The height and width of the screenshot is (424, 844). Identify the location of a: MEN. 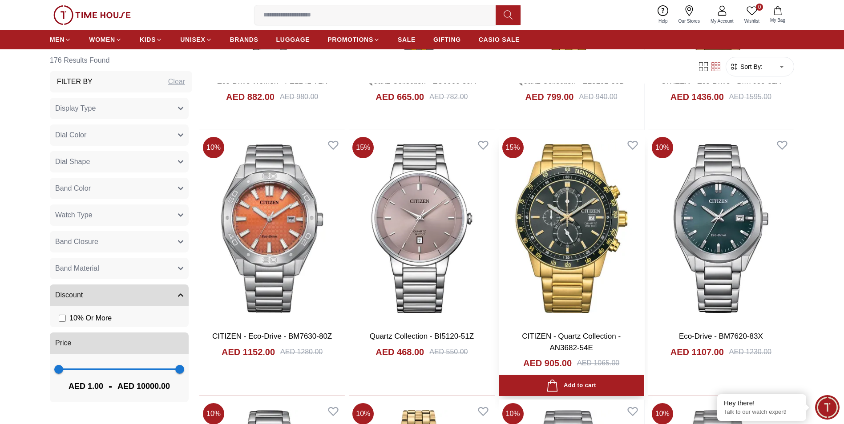
(61, 40).